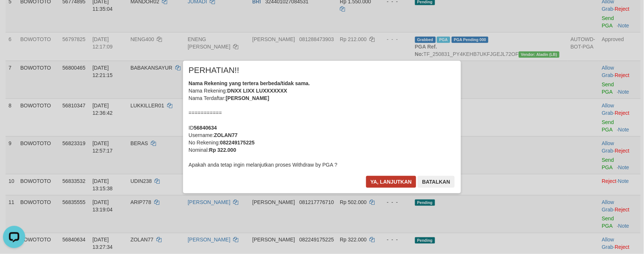 This screenshot has height=254, width=644. I want to click on button: Batalkan, so click(436, 182).